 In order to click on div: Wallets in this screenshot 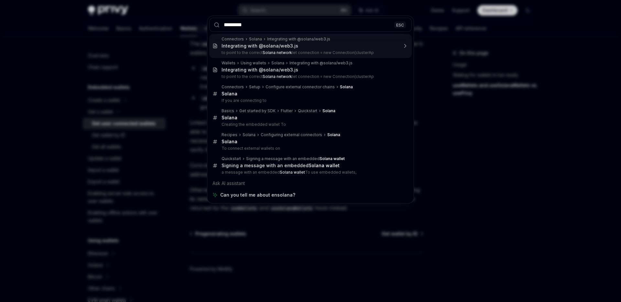, I will do `click(228, 63)`.